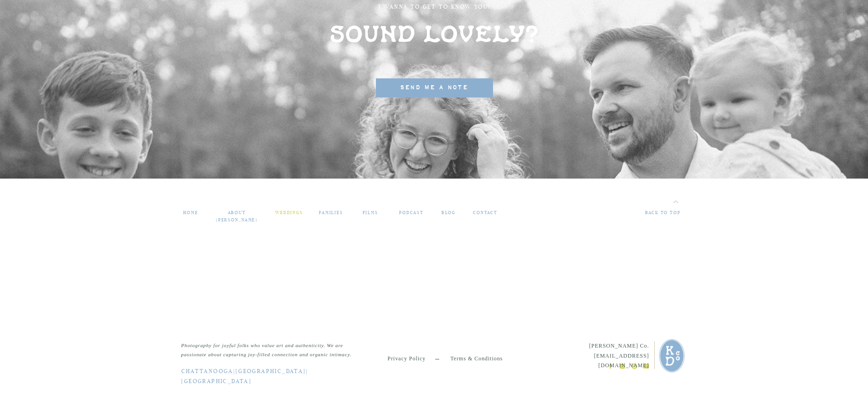 The width and height of the screenshot is (868, 415). I want to click on nav: weddings, so click(290, 213).